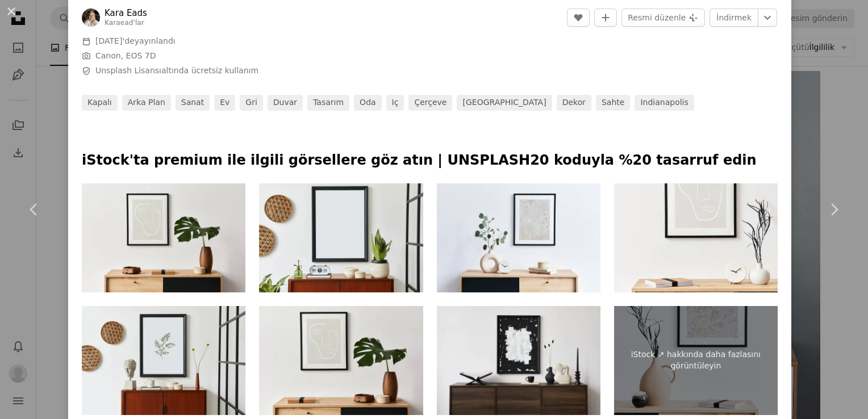 The image size is (868, 419). I want to click on button: Resmi düzenle, so click(663, 17).